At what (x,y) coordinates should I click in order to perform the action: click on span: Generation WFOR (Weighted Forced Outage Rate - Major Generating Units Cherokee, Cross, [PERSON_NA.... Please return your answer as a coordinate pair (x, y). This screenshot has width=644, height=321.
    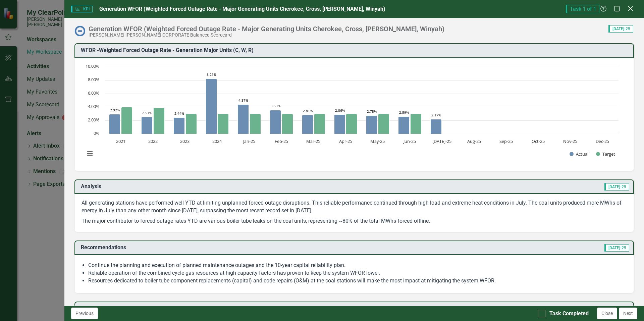
    Looking at the image, I should click on (242, 9).